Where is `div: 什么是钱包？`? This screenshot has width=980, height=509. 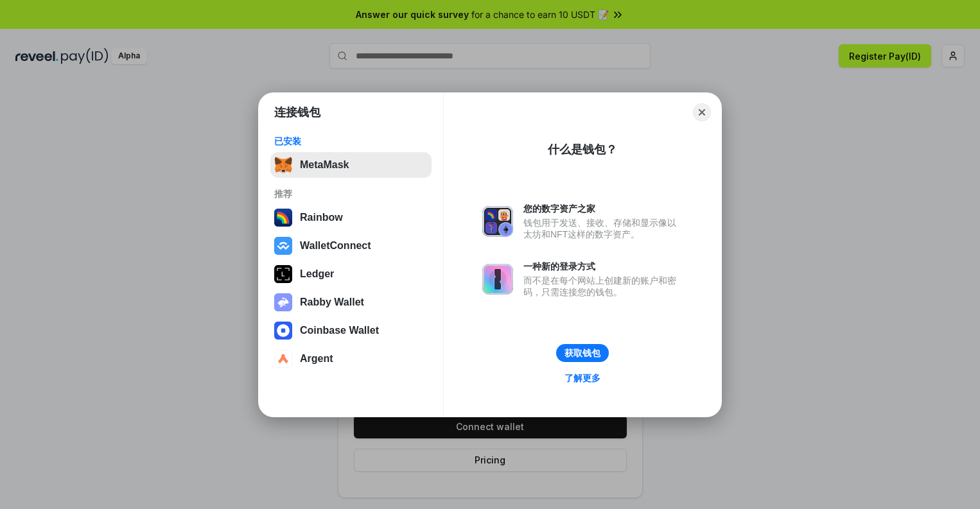
div: 什么是钱包？ is located at coordinates (582, 150).